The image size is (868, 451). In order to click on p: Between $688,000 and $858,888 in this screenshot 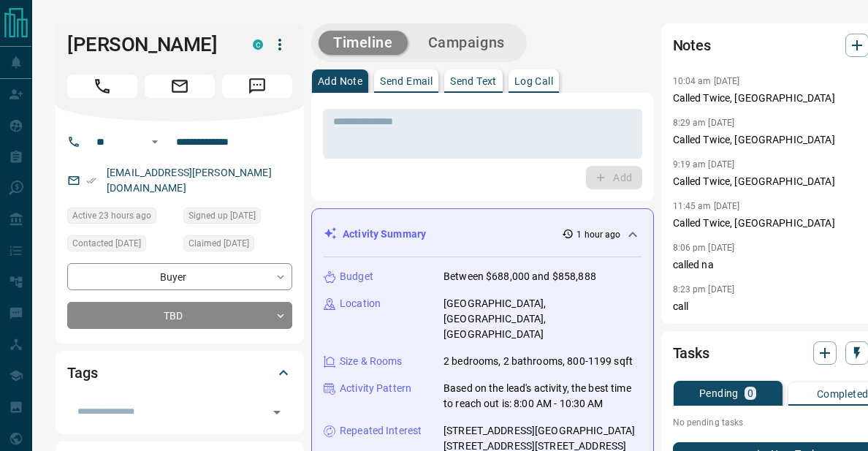, I will do `click(520, 276)`.